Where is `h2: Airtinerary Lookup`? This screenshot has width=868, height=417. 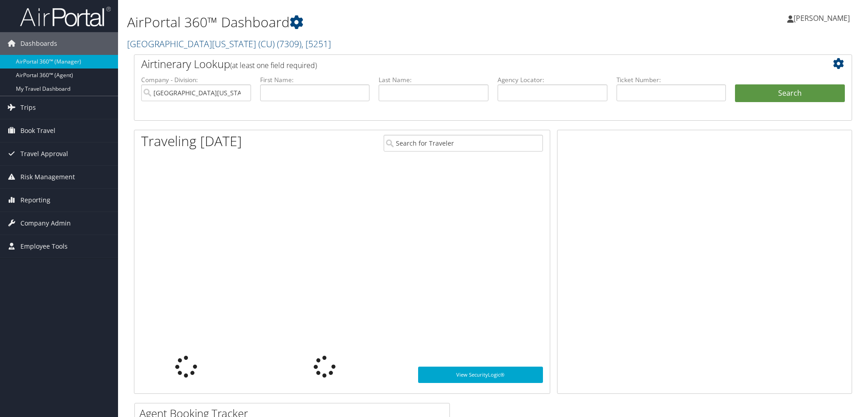
h2: Airtinerary Lookup is located at coordinates (463, 64).